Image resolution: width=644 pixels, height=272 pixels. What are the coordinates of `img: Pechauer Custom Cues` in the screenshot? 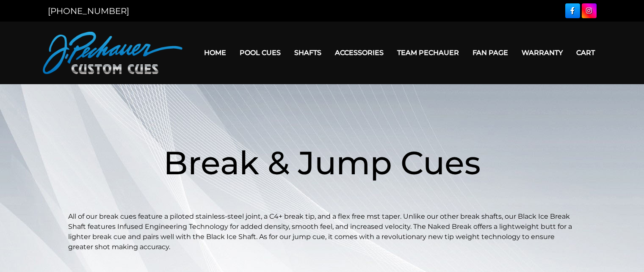 It's located at (113, 53).